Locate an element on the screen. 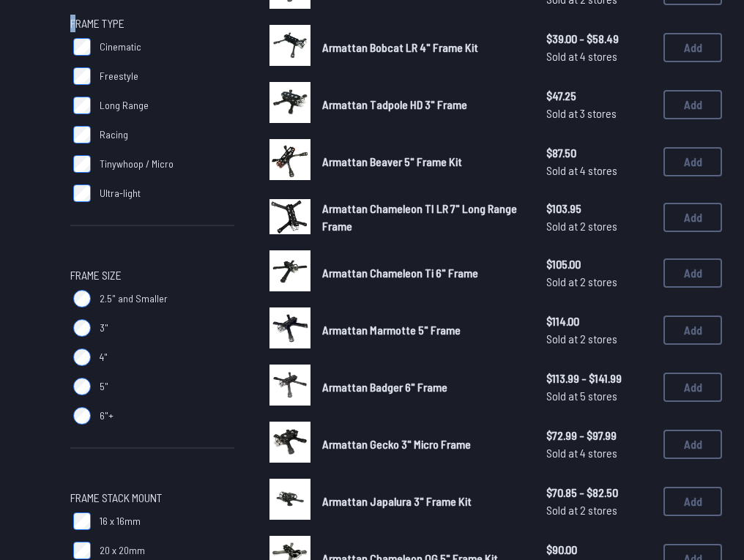 The image size is (744, 560). span: 3" is located at coordinates (104, 328).